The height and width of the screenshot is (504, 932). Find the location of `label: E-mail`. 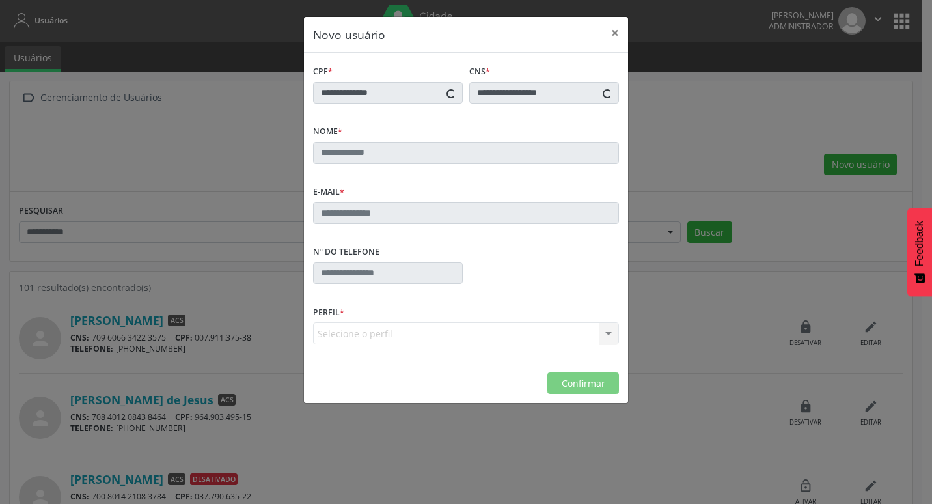

label: E-mail is located at coordinates (329, 192).